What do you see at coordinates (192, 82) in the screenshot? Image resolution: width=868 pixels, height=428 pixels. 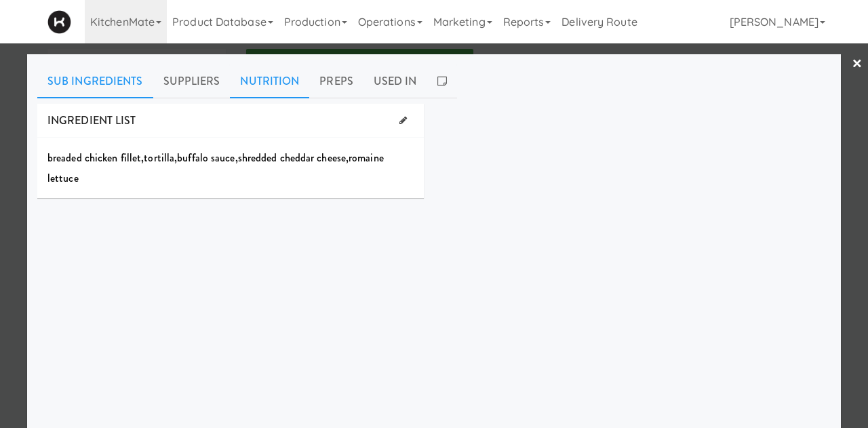 I see `a: Suppliers` at bounding box center [192, 82].